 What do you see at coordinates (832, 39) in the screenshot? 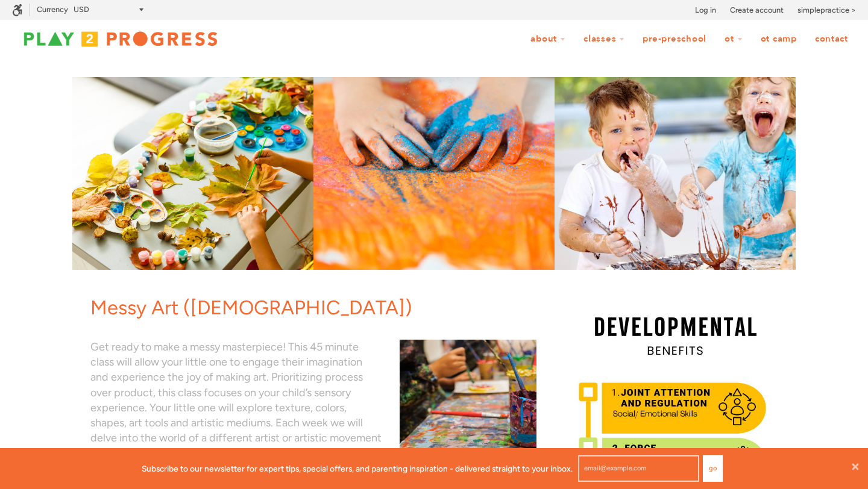
I see `a: Contact` at bounding box center [832, 39].